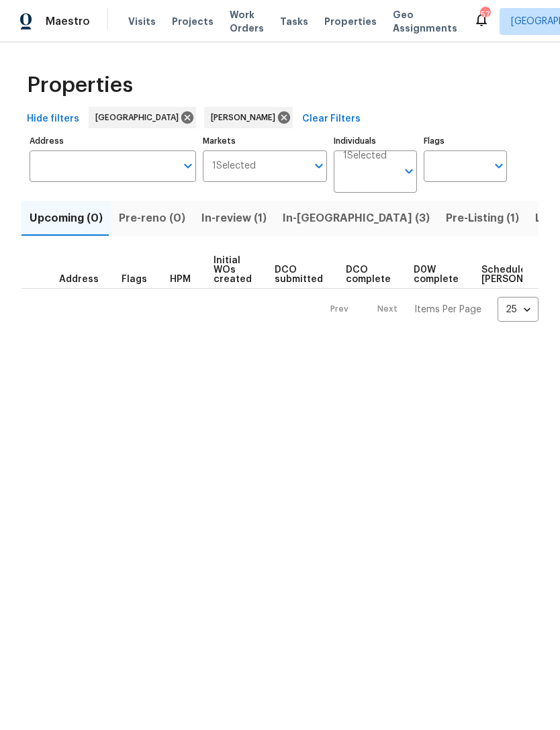  Describe the element at coordinates (448, 310) in the screenshot. I see `p: Items Per Page` at that location.